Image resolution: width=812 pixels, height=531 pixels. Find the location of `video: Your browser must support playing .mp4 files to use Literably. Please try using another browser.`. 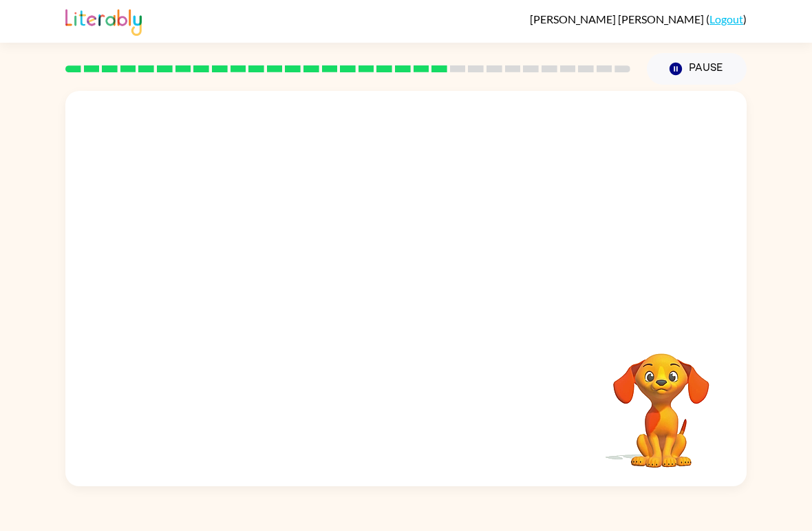

video: Your browser must support playing .mp4 files to use Literably. Please try using another browser. is located at coordinates (662, 400).